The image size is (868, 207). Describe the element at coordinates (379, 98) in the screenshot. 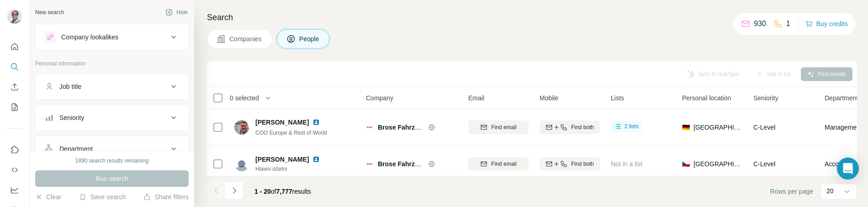

I see `span: Company` at that location.